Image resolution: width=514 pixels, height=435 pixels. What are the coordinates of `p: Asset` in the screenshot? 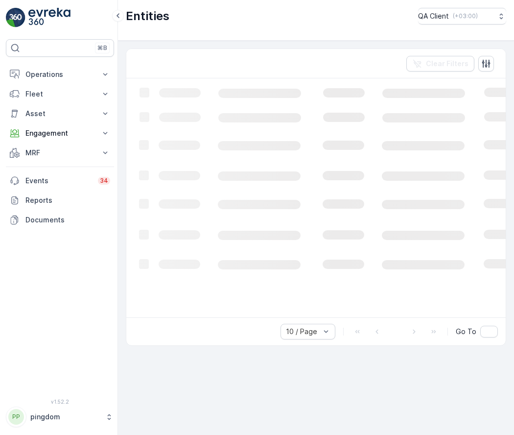 It's located at (60, 114).